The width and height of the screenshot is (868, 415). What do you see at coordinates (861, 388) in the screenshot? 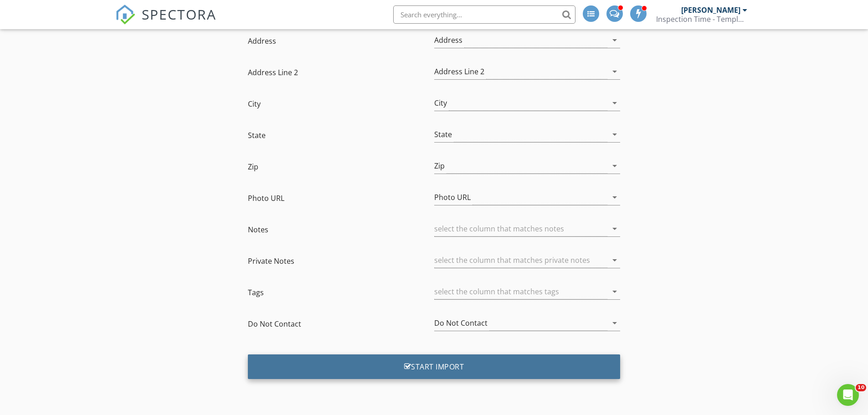
I see `span: 10` at bounding box center [861, 388].